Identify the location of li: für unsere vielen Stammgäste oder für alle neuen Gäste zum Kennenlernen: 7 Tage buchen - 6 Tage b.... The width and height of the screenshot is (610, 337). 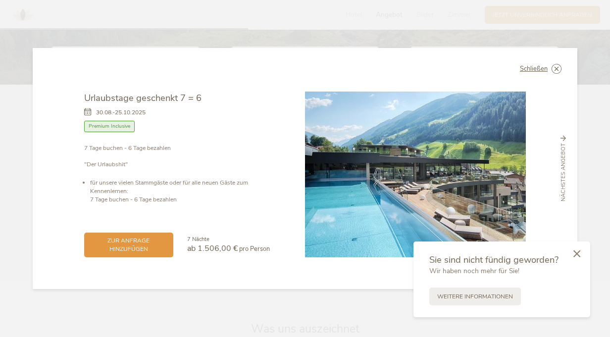
(180, 191).